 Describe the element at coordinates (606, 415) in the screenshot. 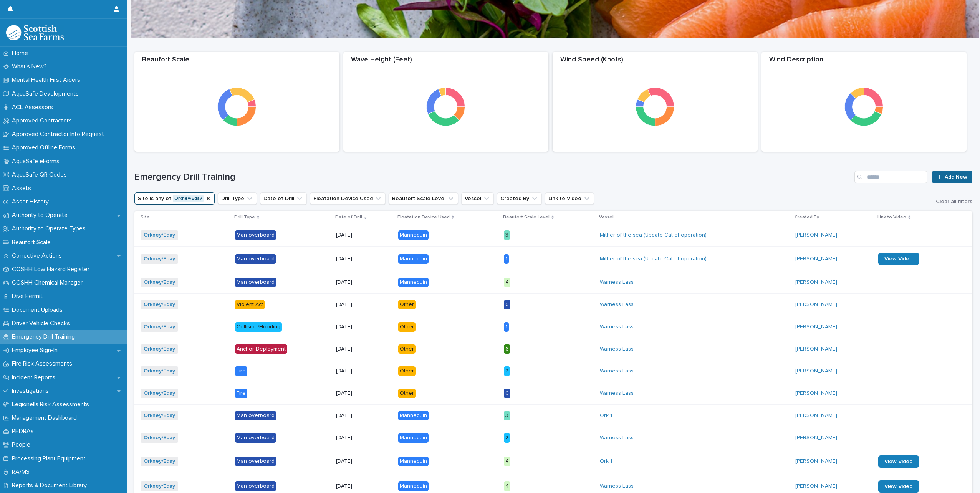

I see `a: Ork 1` at that location.